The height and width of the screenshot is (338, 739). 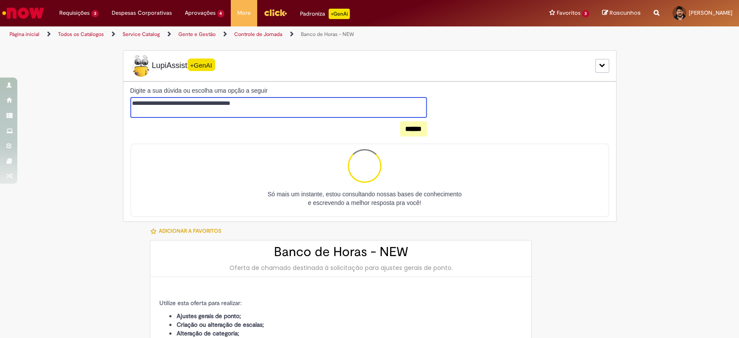 I want to click on span: 4, so click(x=221, y=13).